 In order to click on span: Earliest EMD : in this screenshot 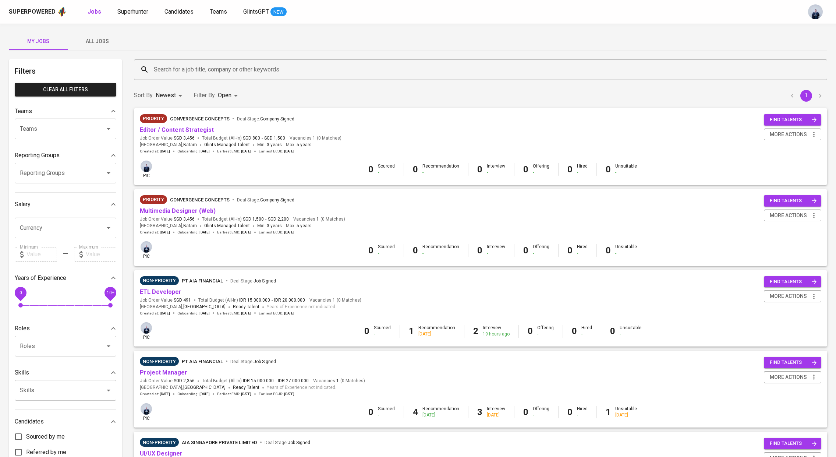, I will do `click(234, 232)`.